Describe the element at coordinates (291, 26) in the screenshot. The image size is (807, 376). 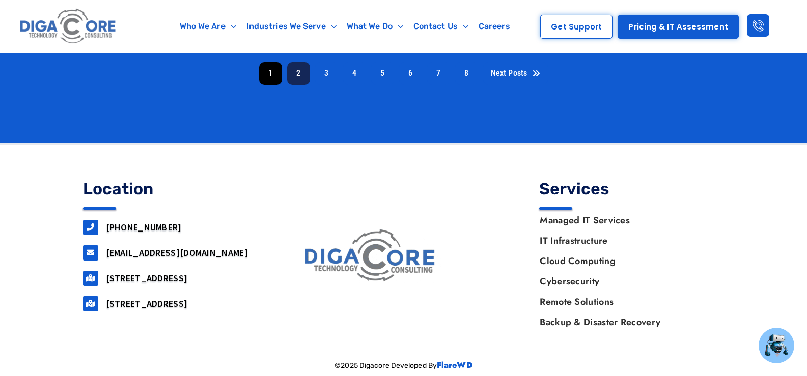
I see `a: Industries We Serve` at that location.